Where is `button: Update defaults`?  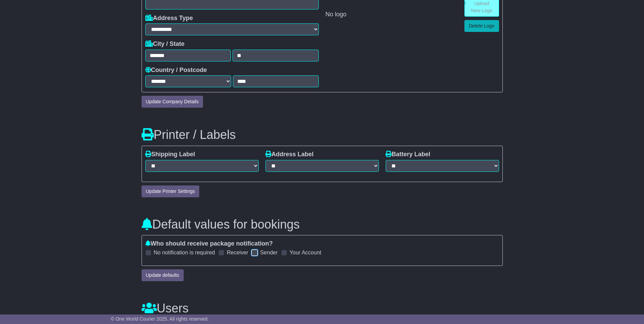
button: Update defaults is located at coordinates (163, 275).